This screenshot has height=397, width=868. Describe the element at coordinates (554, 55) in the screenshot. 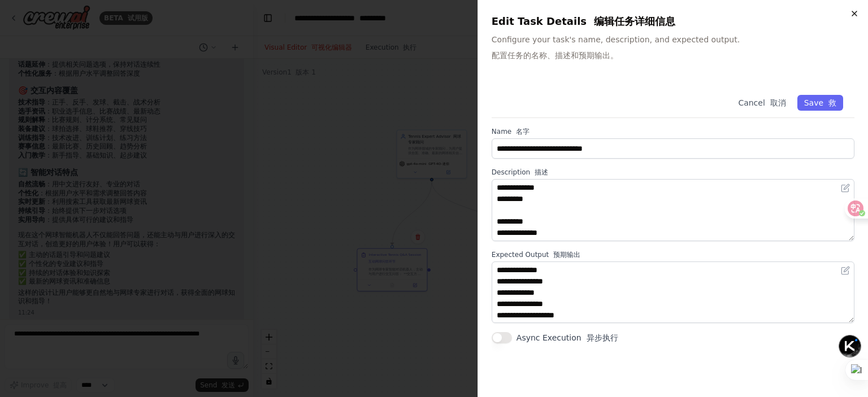

I see `font: 配置任务的名称、描述和预期输出。` at that location.